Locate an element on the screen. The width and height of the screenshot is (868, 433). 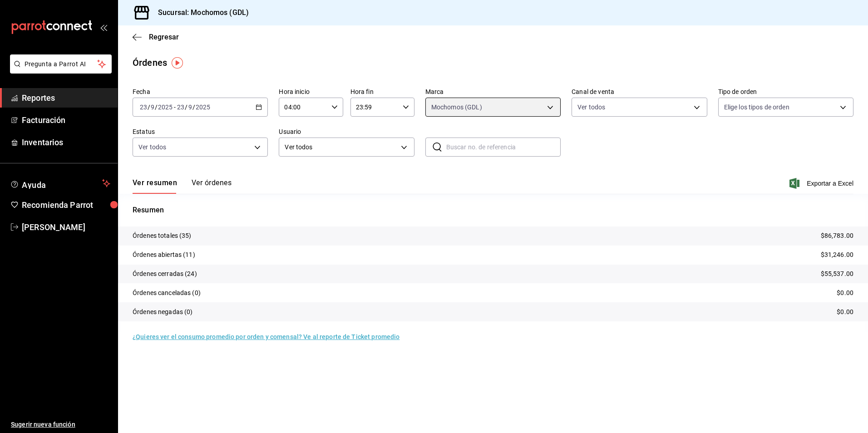
span: Reportes is located at coordinates (66, 98).